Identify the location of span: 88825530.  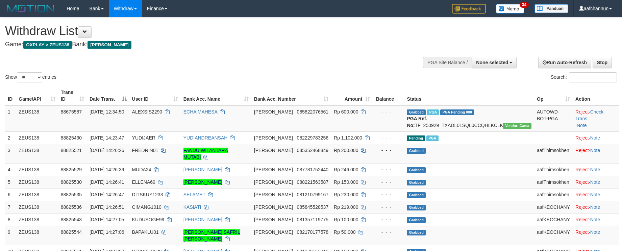
(71, 182).